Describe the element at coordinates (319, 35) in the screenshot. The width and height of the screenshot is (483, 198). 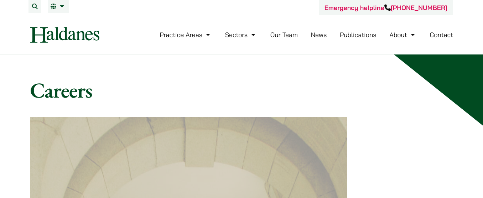
I see `a: News` at that location.